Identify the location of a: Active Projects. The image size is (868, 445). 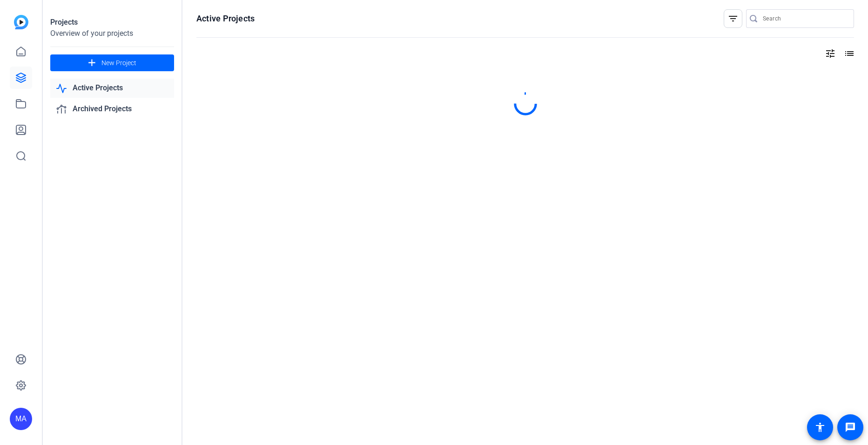
(113, 88).